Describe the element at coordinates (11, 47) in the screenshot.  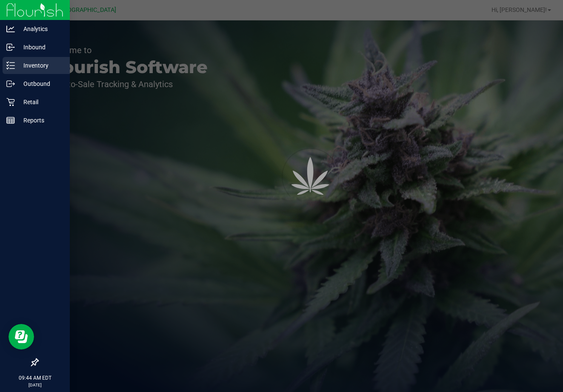
I see `inline-svg: Inbound` at that location.